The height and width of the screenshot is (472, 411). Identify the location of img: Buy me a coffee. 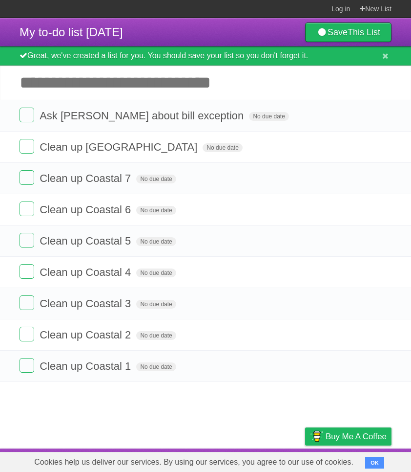
(317, 436).